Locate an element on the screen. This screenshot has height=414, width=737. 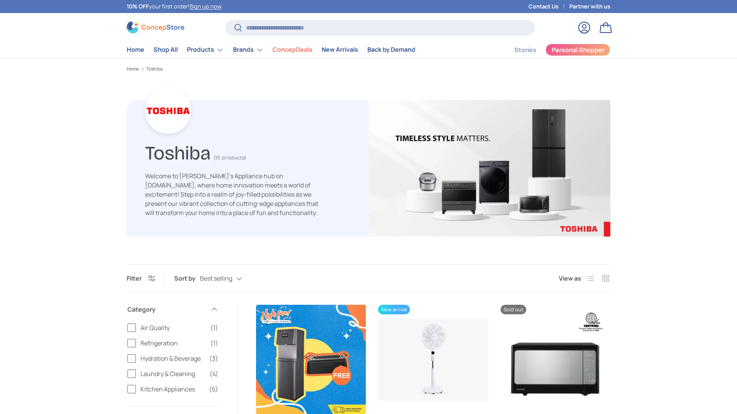
a: Contact Us is located at coordinates (549, 7).